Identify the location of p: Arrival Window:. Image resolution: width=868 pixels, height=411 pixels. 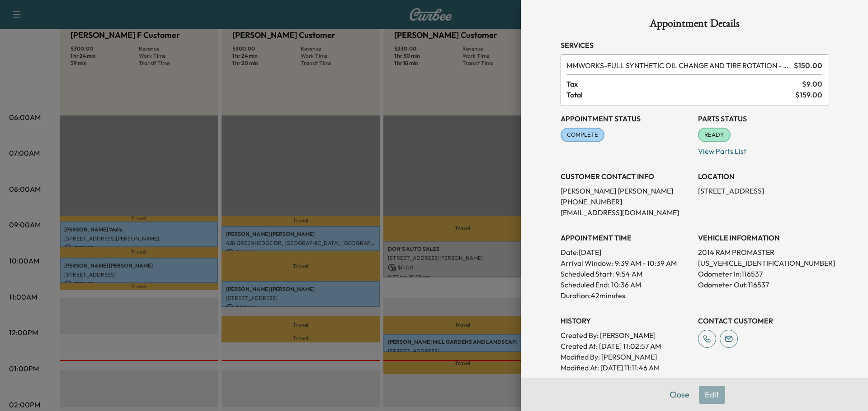
(626, 263).